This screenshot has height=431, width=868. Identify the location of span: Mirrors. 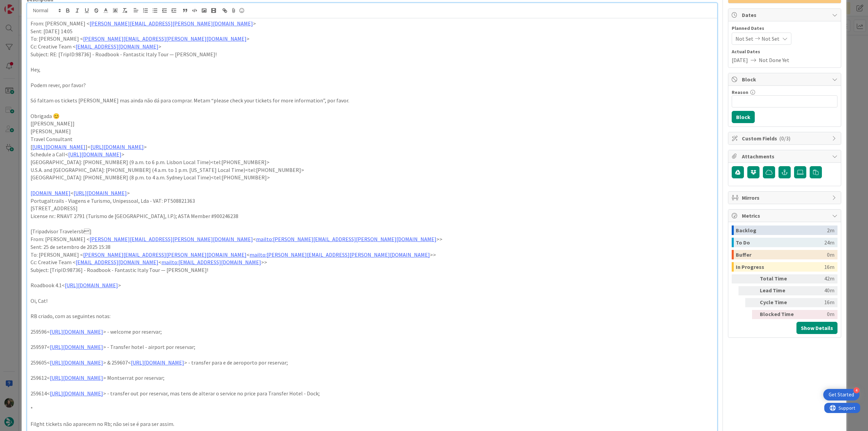
(785, 198).